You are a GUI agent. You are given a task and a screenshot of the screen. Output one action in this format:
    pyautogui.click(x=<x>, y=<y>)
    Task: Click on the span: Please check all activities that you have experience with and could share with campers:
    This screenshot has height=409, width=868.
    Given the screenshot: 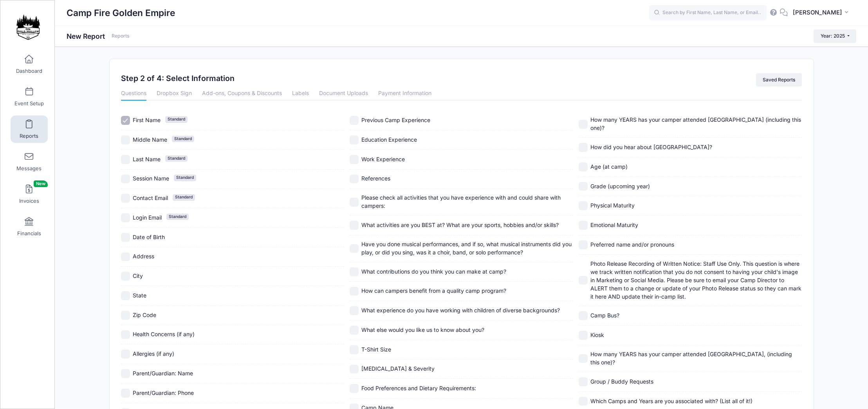 What is the action you would take?
    pyautogui.click(x=461, y=202)
    